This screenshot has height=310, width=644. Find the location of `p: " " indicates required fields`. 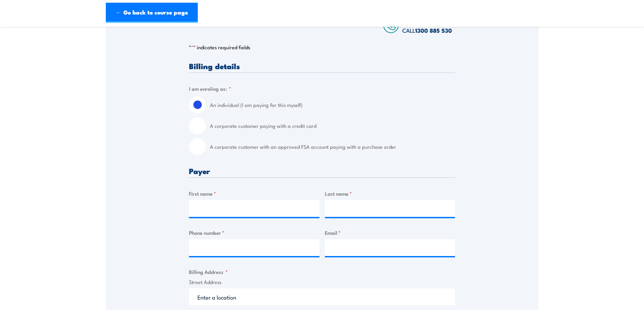

p: " " indicates required fields is located at coordinates (322, 48).